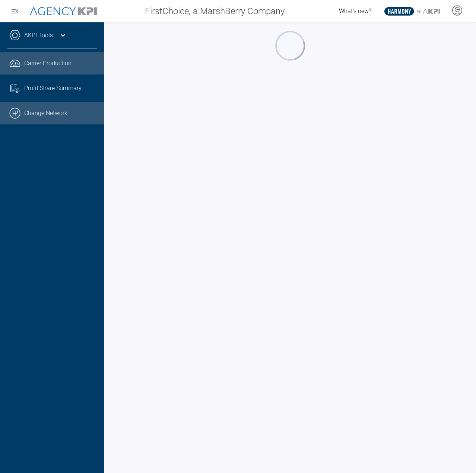 The height and width of the screenshot is (473, 476). I want to click on div: oval-loading, so click(290, 46).